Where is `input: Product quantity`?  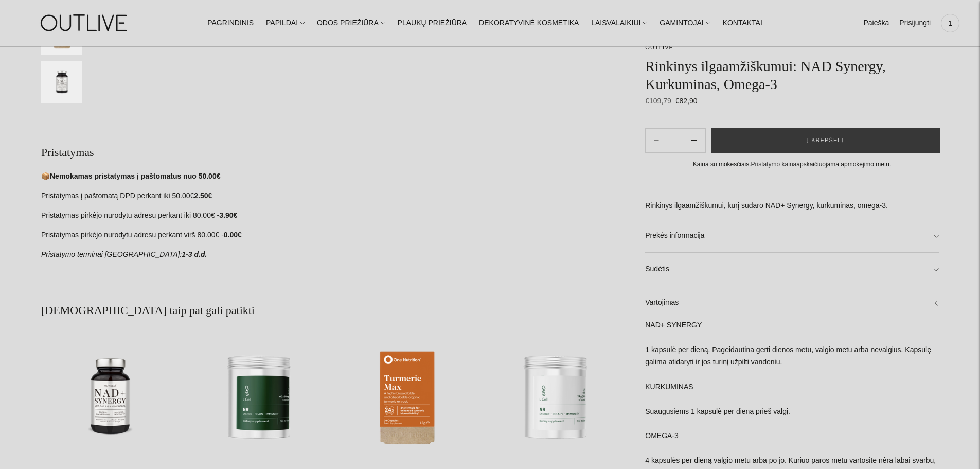 input: Product quantity is located at coordinates (675, 141).